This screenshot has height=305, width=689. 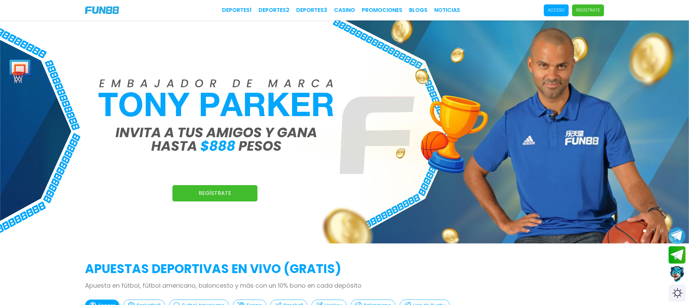 I want to click on p: Apuesta en fútbol, fútbol americano, baloncesto y más con un 10% bono en cada depósito, so click(x=344, y=286).